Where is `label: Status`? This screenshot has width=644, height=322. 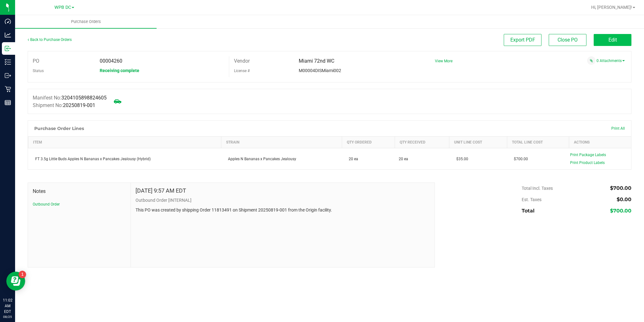 label: Status is located at coordinates (38, 71).